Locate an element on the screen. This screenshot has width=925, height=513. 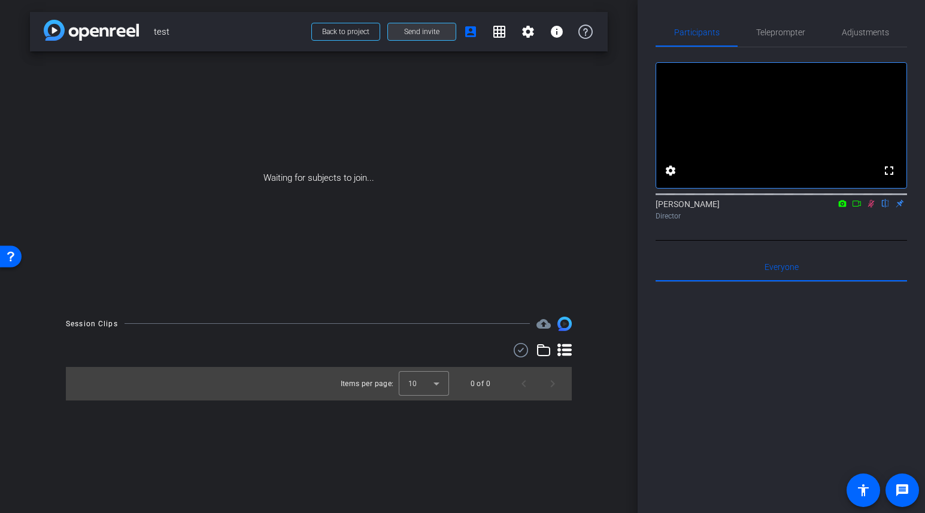
span: Participants is located at coordinates (697, 32).